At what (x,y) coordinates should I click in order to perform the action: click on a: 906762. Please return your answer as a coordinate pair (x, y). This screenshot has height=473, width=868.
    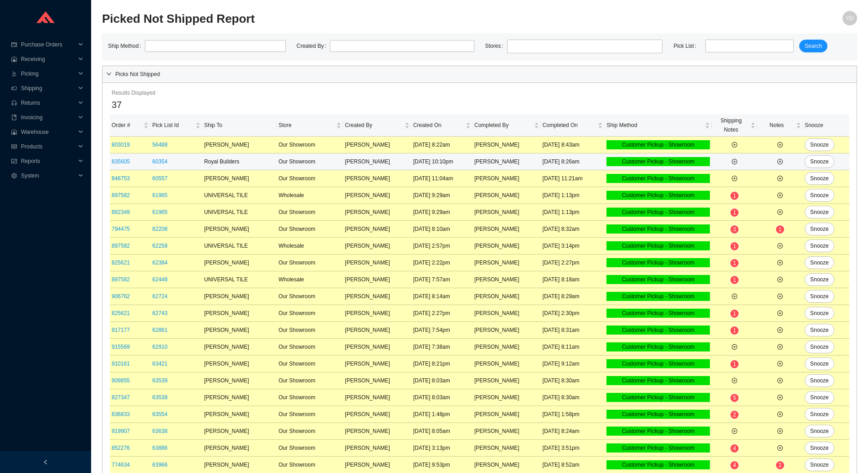
    Looking at the image, I should click on (121, 296).